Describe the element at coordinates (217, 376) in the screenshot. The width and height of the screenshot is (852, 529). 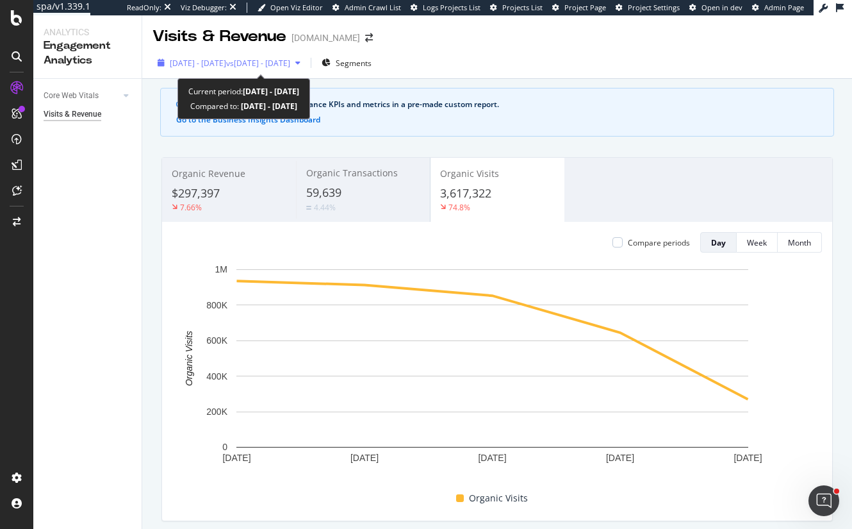
I see `text: 400K` at that location.